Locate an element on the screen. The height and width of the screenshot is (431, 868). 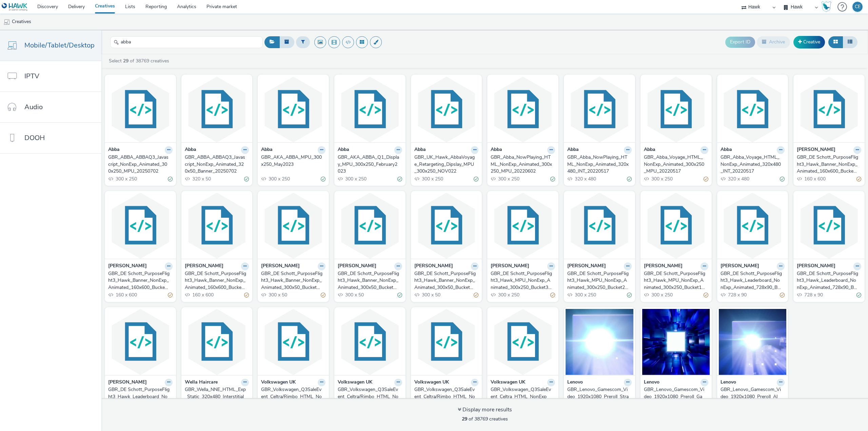
a: GBR_DE Schott_PurposeFlight3_Hawk_Leaderboard_NonExp_Animated_728x90_Bucket1_Generic_20250829 is located at coordinates (140, 396).